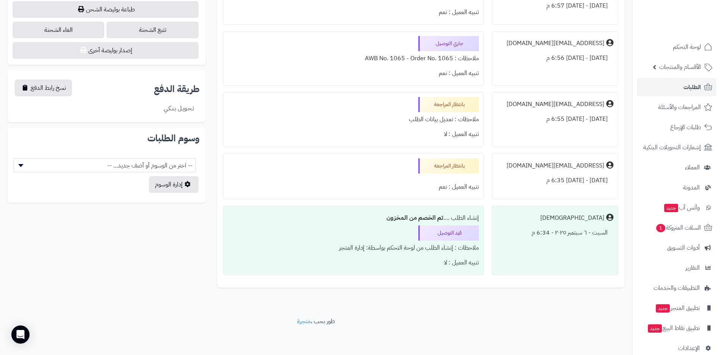  Describe the element at coordinates (684, 248) in the screenshot. I see `span: أدوات التسويق` at that location.